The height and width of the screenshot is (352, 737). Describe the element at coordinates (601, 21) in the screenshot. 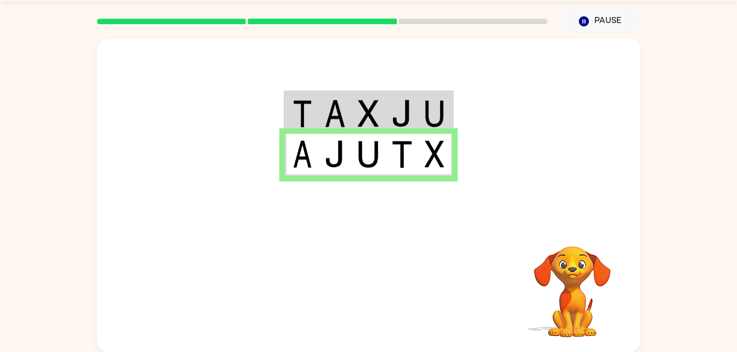

I see `button: Pause` at that location.